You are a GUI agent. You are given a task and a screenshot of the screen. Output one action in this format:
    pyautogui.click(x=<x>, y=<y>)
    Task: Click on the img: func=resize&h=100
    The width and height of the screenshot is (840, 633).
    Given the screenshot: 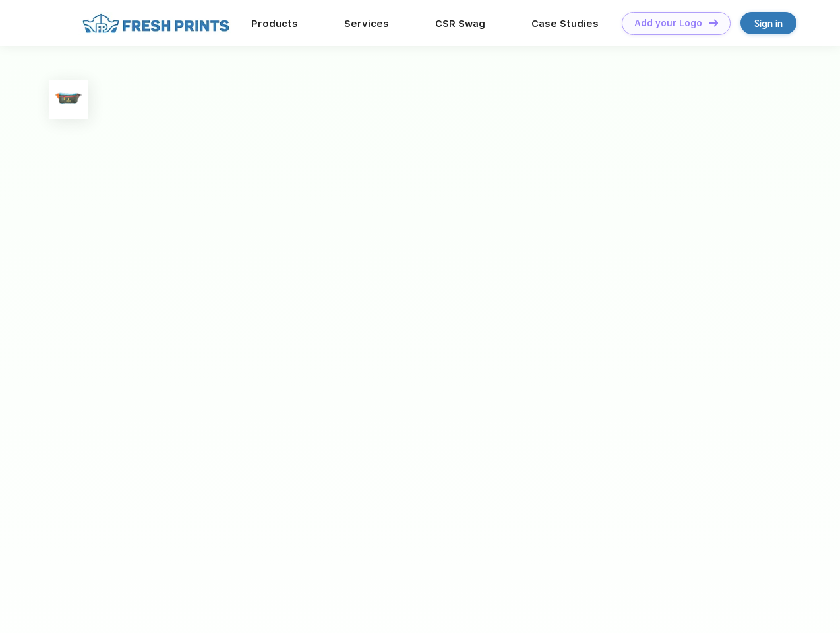 What is the action you would take?
    pyautogui.click(x=68, y=99)
    